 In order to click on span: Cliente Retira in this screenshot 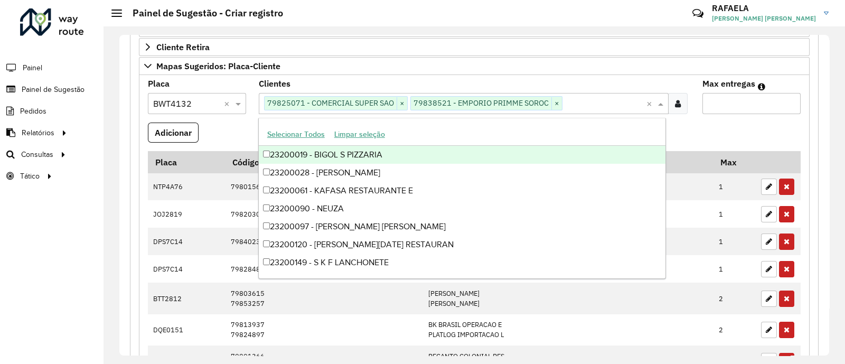, I will do `click(183, 47)`.